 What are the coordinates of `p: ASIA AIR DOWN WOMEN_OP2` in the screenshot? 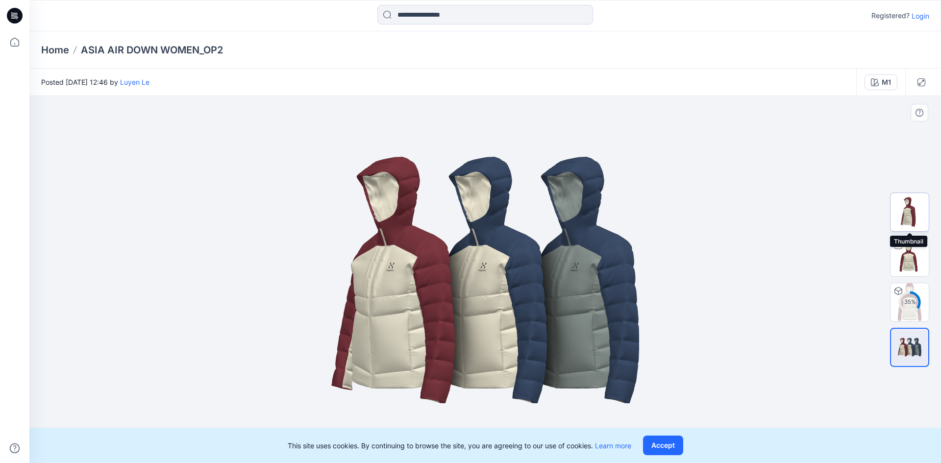 It's located at (152, 50).